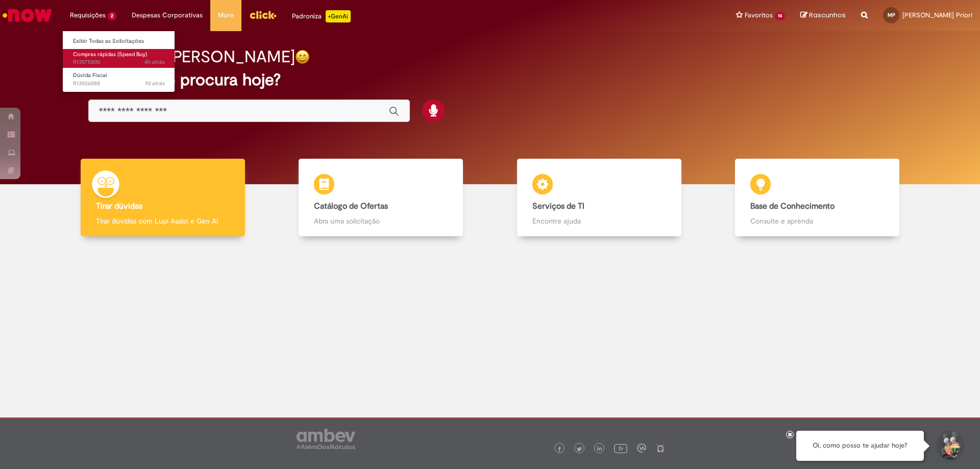 The image size is (980, 469). I want to click on img: logo_footer_workplace.png, so click(642, 448).